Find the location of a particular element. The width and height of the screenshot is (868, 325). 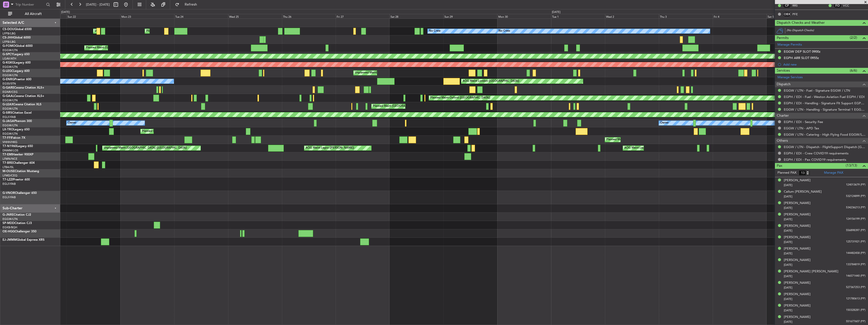

div: EGGW DEP SLOT 0900z is located at coordinates (802, 51).